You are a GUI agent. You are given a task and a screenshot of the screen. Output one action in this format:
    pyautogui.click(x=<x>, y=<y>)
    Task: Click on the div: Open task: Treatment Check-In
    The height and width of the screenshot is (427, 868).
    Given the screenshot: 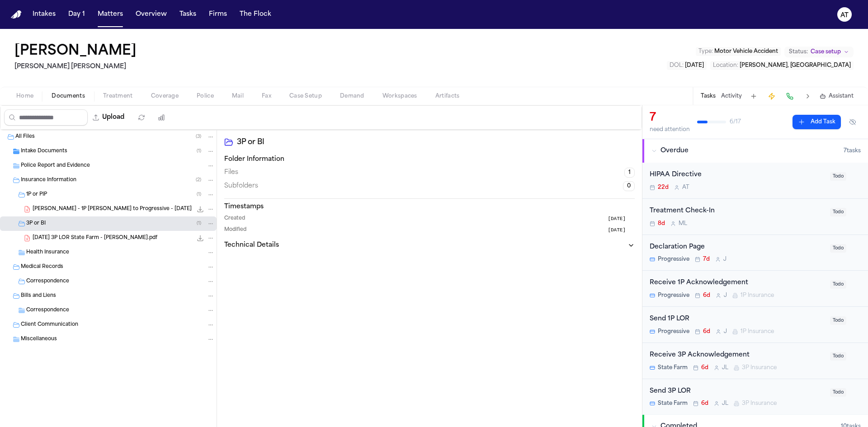 What is the action you would take?
    pyautogui.click(x=755, y=217)
    